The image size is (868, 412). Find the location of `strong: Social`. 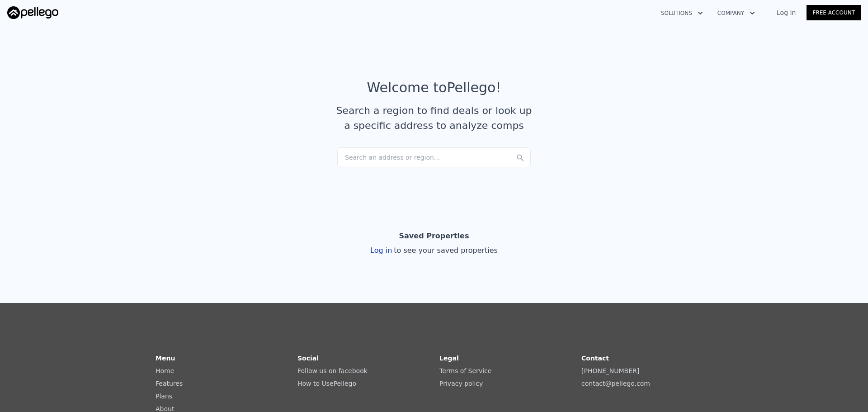

strong: Social is located at coordinates (308, 358).